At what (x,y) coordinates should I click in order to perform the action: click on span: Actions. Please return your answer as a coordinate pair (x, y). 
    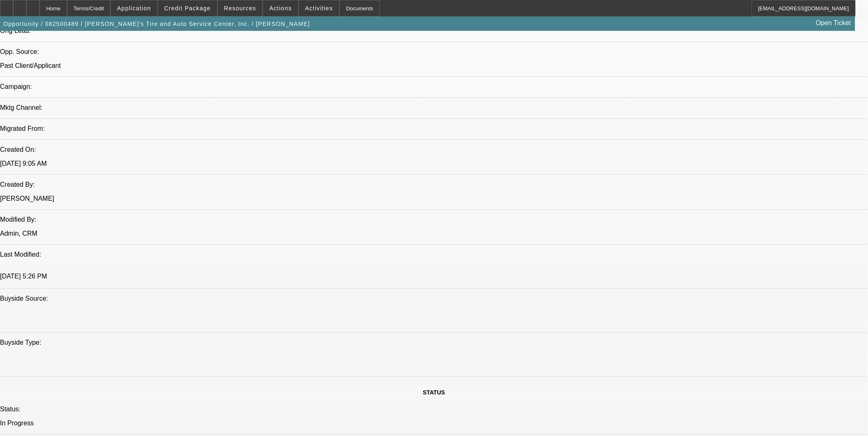
    Looking at the image, I should click on (281, 8).